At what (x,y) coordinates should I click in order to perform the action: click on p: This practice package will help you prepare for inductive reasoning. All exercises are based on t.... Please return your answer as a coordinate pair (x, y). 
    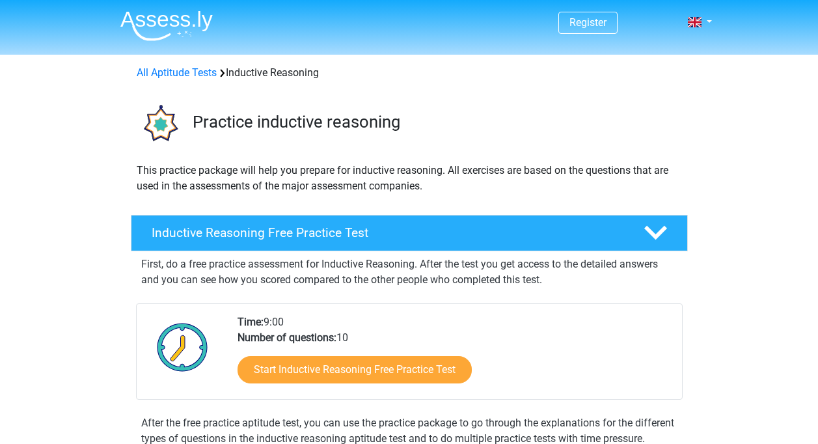
    Looking at the image, I should click on (409, 178).